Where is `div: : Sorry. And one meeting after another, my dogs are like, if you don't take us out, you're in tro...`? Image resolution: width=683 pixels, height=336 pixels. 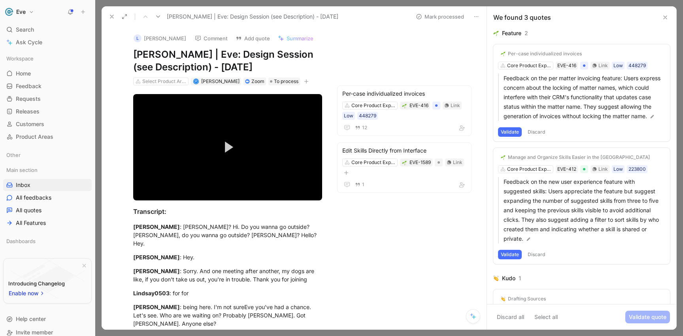
div: : Sorry. And one meeting after another, my dogs are like, if you don't take us out, you're in tro... is located at coordinates (228, 275).